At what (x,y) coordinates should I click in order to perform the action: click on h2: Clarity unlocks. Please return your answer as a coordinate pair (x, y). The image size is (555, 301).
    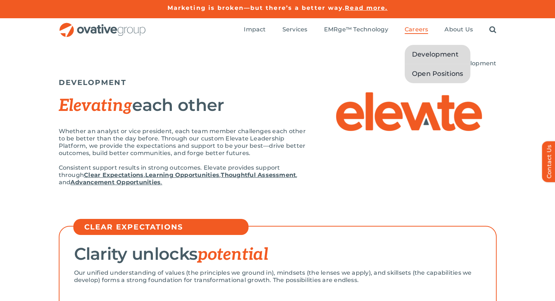
    Looking at the image, I should click on (278, 254).